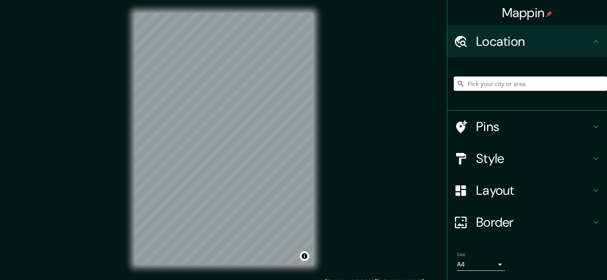 The width and height of the screenshot is (607, 280). Describe the element at coordinates (533, 191) in the screenshot. I see `h4: Layout` at that location.